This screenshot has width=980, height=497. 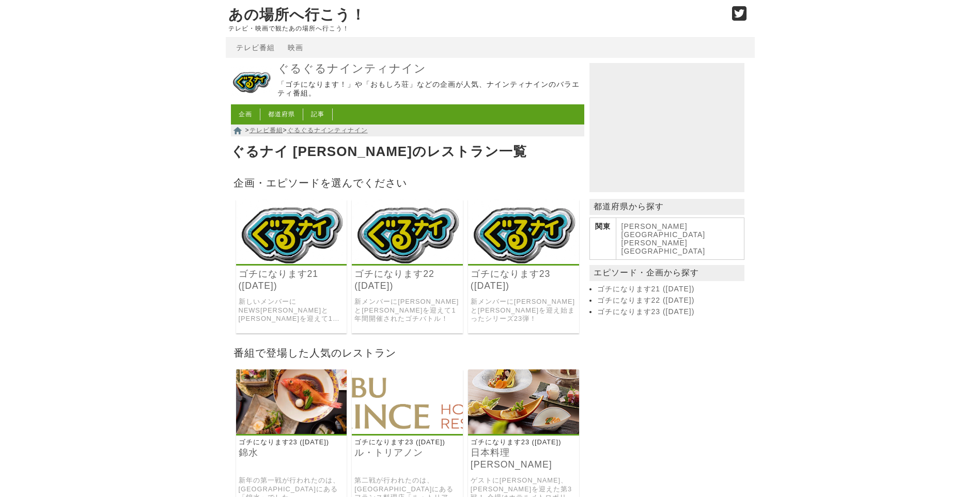 What do you see at coordinates (667, 207) in the screenshot?
I see `p: 都道府県から探す` at bounding box center [667, 207].